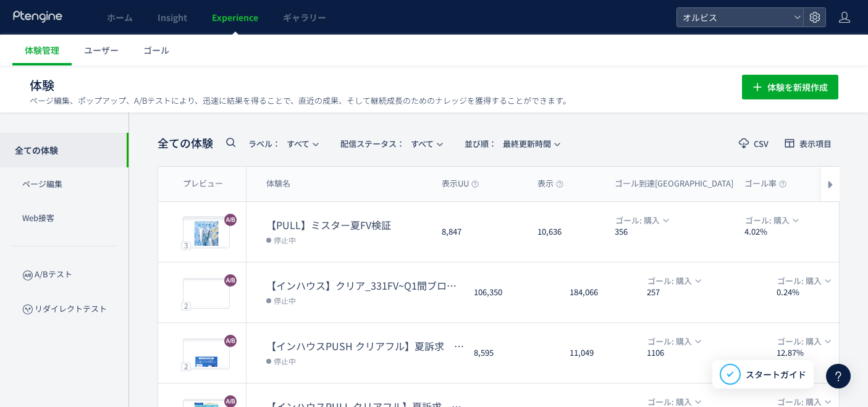 Image resolution: width=868 pixels, height=407 pixels. Describe the element at coordinates (120, 17) in the screenshot. I see `span: ホーム` at that location.